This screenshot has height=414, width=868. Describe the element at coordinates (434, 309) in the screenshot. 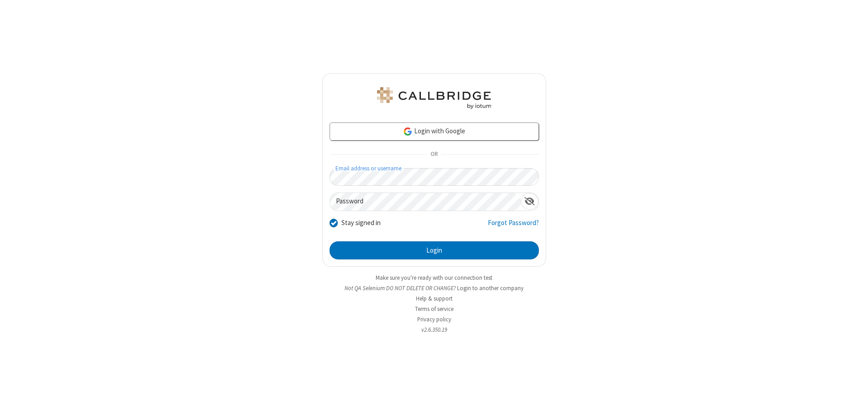

I see `a: Terms of service` at that location.